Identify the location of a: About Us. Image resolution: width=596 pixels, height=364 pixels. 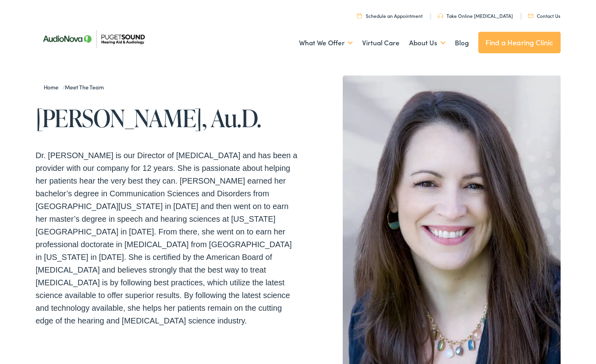
(427, 43).